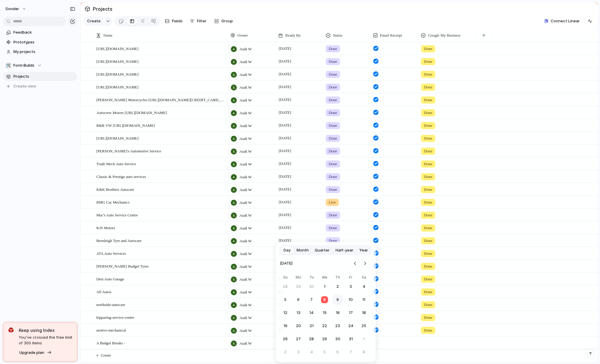 Image resolution: width=600 pixels, height=364 pixels. What do you see at coordinates (325, 313) in the screenshot?
I see `button: Wednesday, October 15th, 2025` at bounding box center [325, 313].